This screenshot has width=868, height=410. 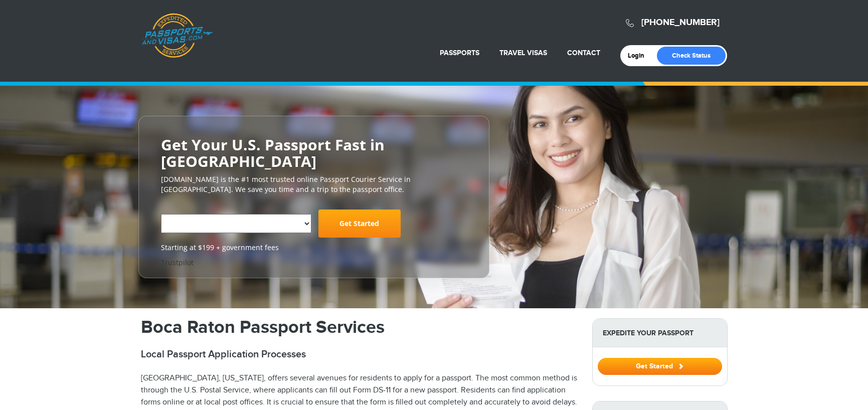 What do you see at coordinates (639, 56) in the screenshot?
I see `a: Login` at bounding box center [639, 56].